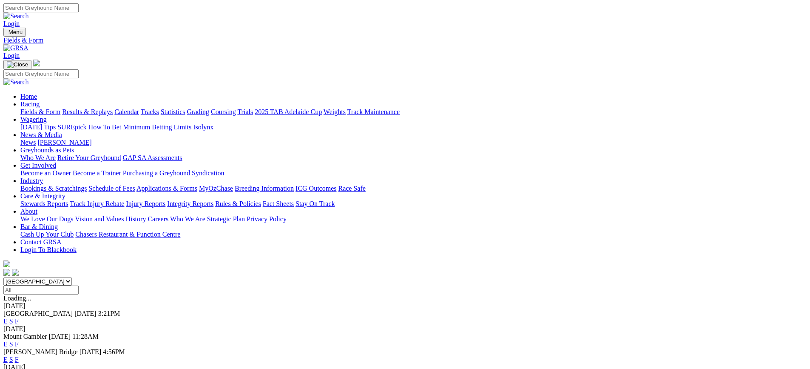 This screenshot has width=810, height=369. Describe the element at coordinates (48, 249) in the screenshot. I see `a: Login To Blackbook` at that location.